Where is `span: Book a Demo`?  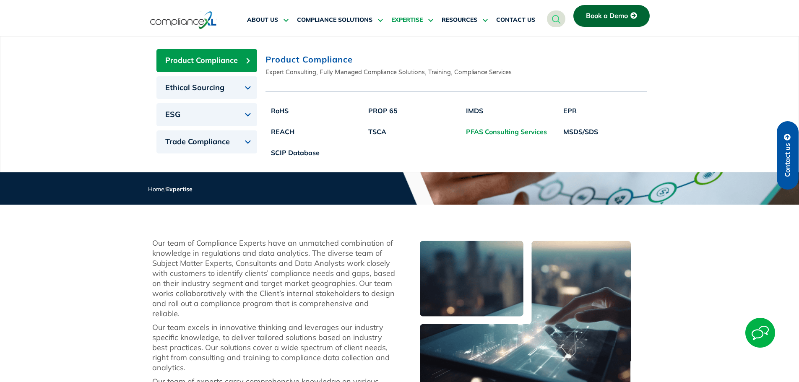 span: Book a Demo is located at coordinates (607, 16).